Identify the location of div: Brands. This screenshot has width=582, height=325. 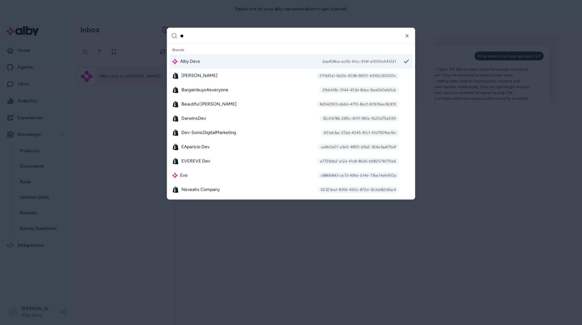
(291, 50).